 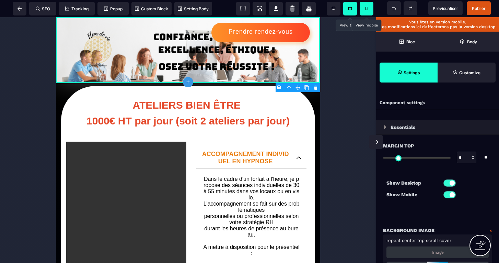 What do you see at coordinates (438, 27) in the screenshot?
I see `p: Les modifications ici n’affecterons pas la version desktop` at bounding box center [438, 27].